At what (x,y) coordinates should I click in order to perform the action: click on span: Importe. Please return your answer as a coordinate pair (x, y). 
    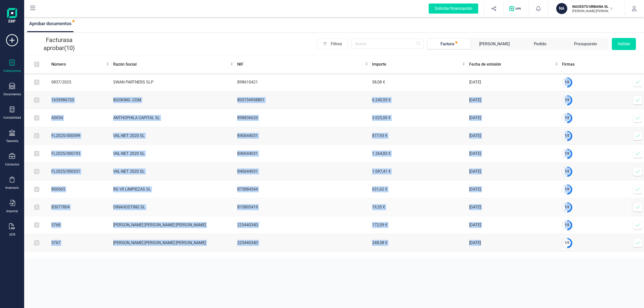
    Looking at the image, I should click on (417, 64).